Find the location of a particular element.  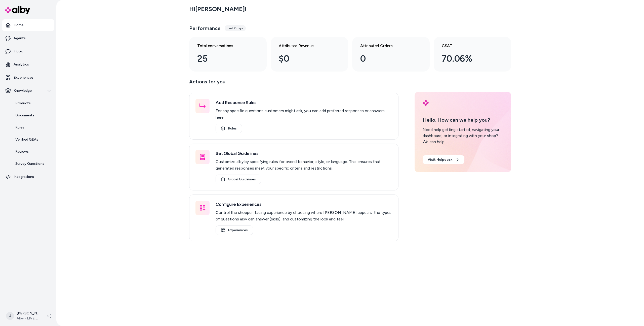

p: Inbox is located at coordinates (18, 51).